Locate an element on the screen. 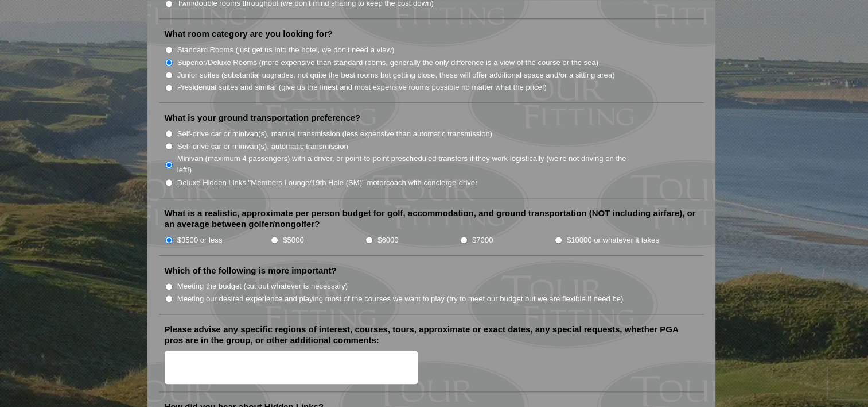 The height and width of the screenshot is (407, 868). label: $6000 is located at coordinates (388, 240).